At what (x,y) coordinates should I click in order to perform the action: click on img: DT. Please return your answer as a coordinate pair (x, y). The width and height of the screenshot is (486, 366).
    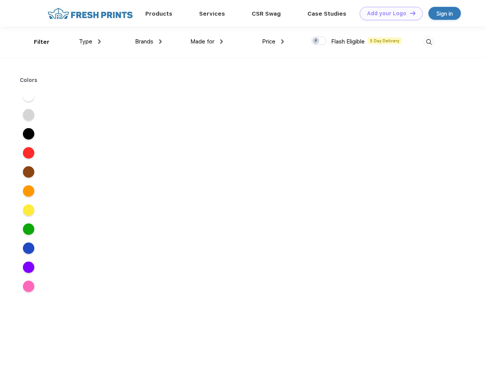
    Looking at the image, I should click on (413, 13).